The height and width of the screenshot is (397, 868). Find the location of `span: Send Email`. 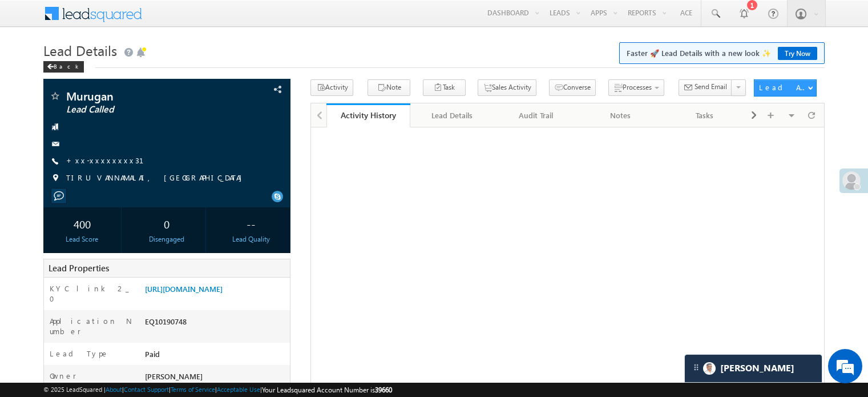

span: Send Email is located at coordinates (711, 87).